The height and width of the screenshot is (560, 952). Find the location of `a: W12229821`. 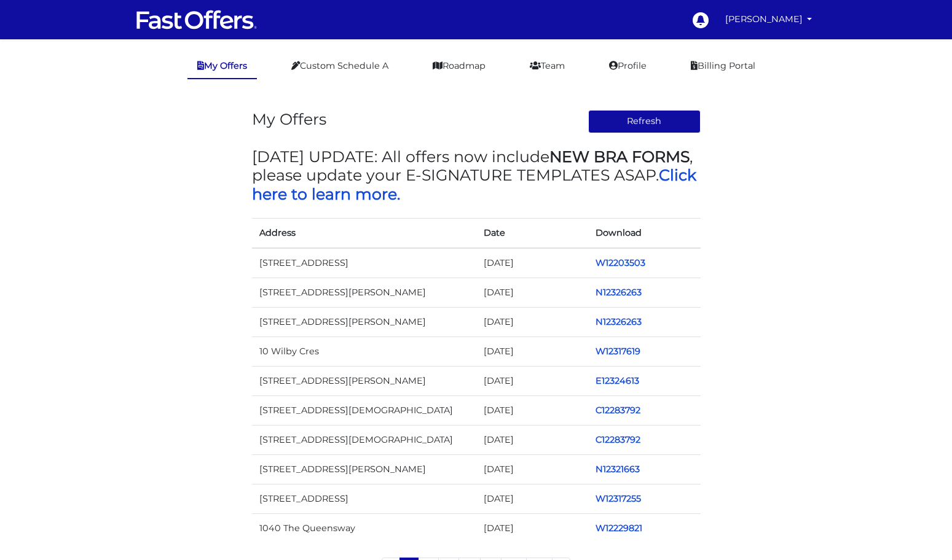

a: W12229821 is located at coordinates (619, 528).